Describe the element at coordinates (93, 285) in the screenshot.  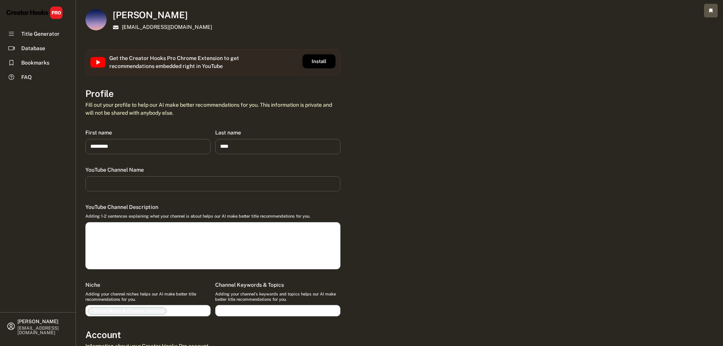
I see `div: Niche` at that location.